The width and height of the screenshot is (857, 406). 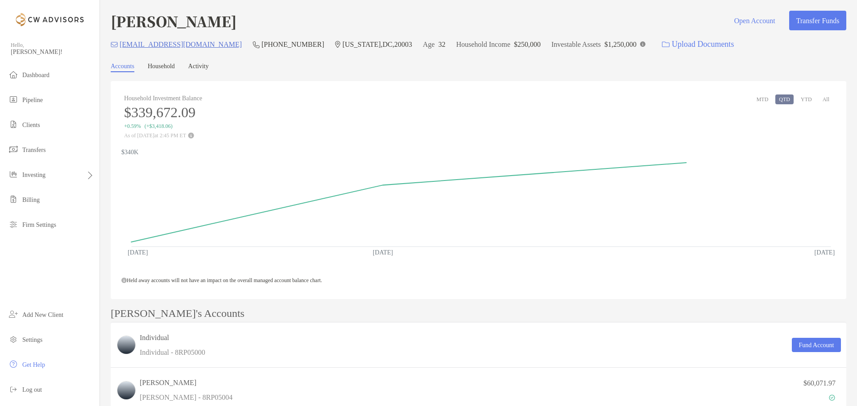 What do you see at coordinates (39, 225) in the screenshot?
I see `span: Firm Settings` at bounding box center [39, 225].